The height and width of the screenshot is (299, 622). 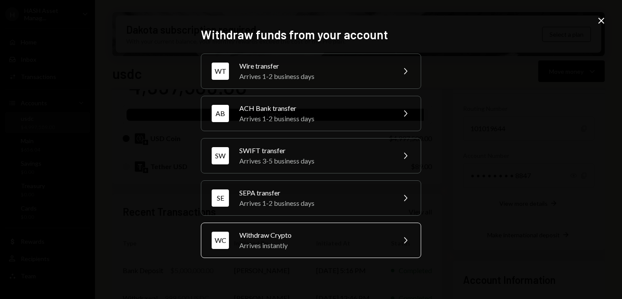 What do you see at coordinates (220, 156) in the screenshot?
I see `div: SW` at bounding box center [220, 156].